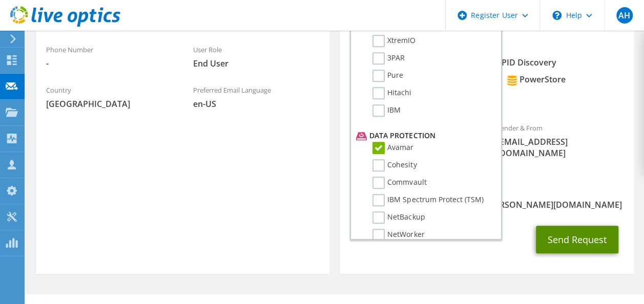  What do you see at coordinates (388, 75) in the screenshot?
I see `label: Pure` at bounding box center [388, 75].